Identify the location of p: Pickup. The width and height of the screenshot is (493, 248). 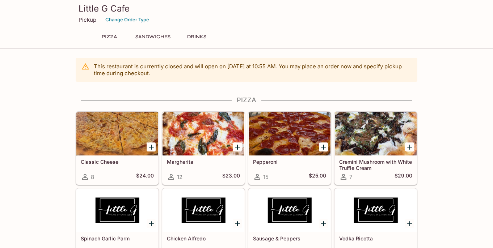
(87, 20).